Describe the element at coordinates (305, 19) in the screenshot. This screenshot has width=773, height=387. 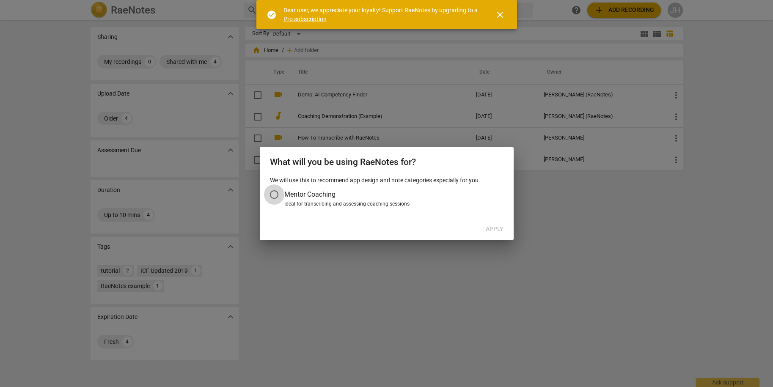
I see `a: Pro subscription` at that location.